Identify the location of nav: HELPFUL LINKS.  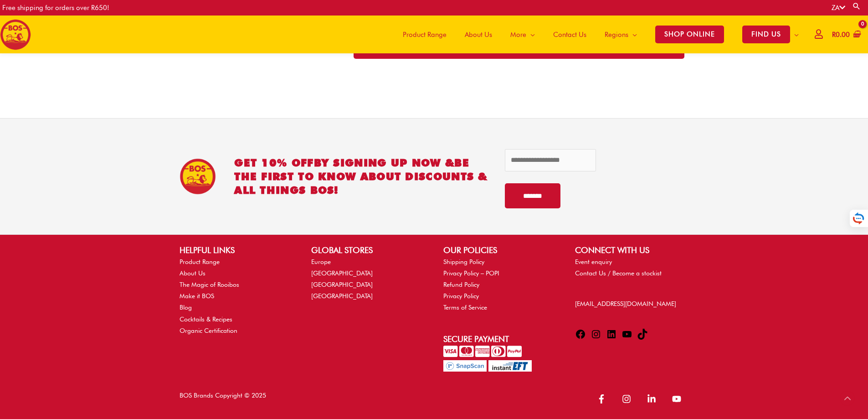
(236, 297).